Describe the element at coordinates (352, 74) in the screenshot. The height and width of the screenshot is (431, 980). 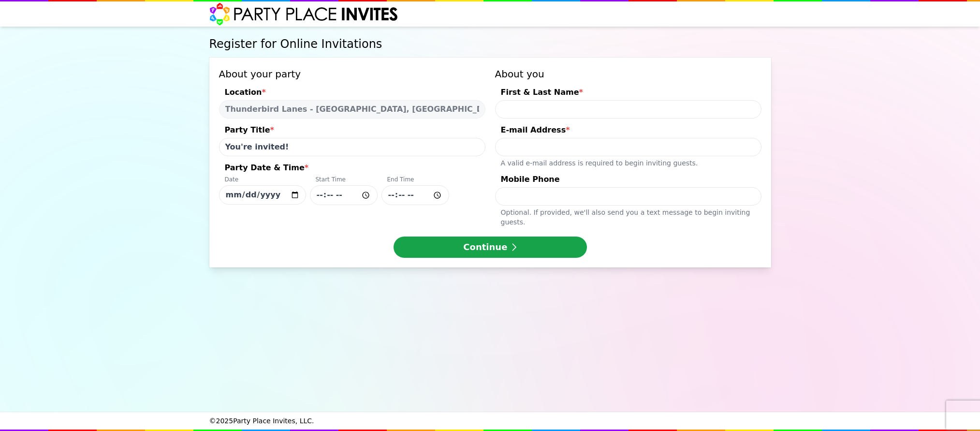
I see `h3: About your party` at that location.